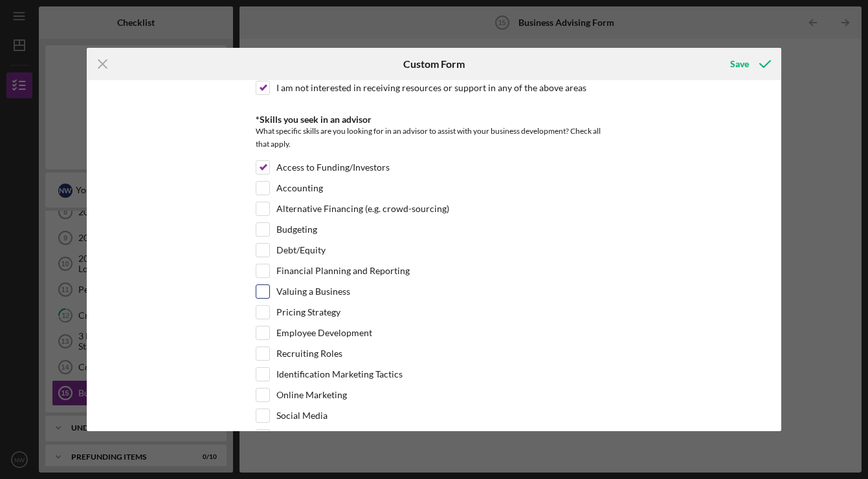  I want to click on label: Access to Funding/Investors, so click(333, 167).